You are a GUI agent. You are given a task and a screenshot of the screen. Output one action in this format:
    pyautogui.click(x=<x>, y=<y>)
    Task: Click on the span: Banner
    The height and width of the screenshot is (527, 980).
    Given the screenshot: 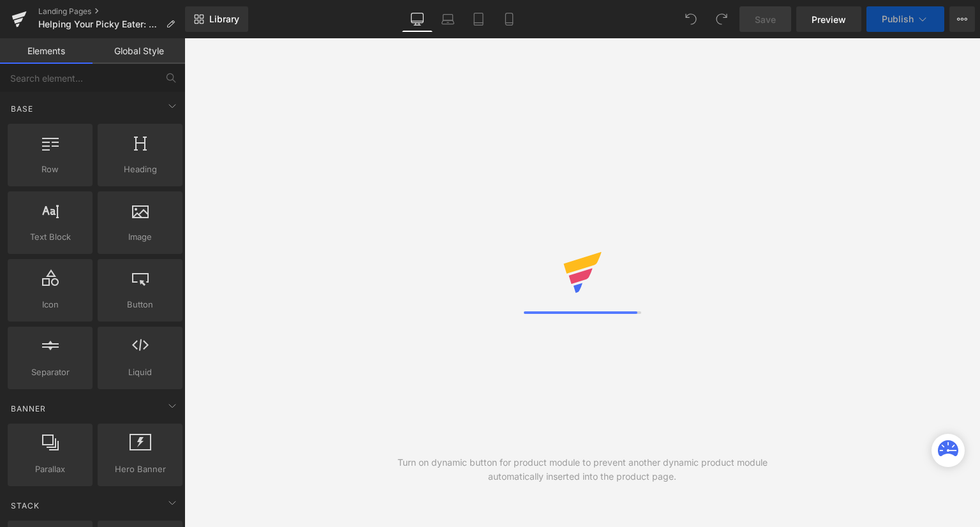 What is the action you would take?
    pyautogui.click(x=28, y=409)
    